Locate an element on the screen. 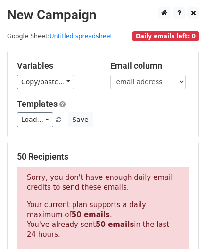  a: Load... is located at coordinates (35, 120).